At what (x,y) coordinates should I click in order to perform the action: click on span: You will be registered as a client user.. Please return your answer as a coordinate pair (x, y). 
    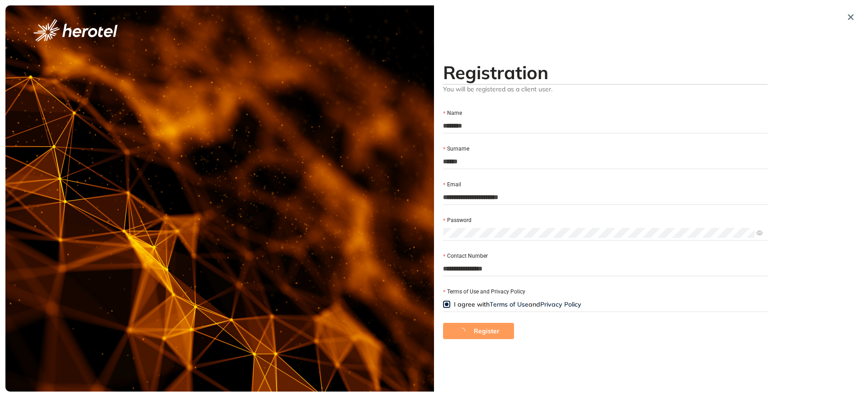
    Looking at the image, I should click on (606, 88).